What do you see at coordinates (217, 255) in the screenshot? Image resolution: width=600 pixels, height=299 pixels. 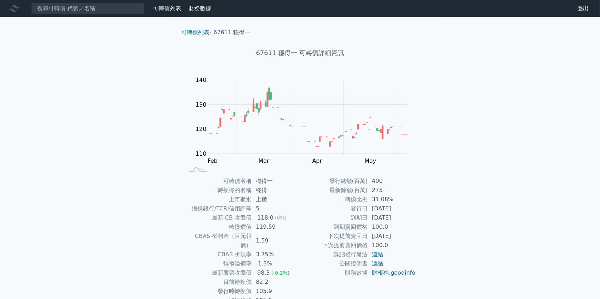 I see `td: CBAS 折現率` at bounding box center [217, 255].